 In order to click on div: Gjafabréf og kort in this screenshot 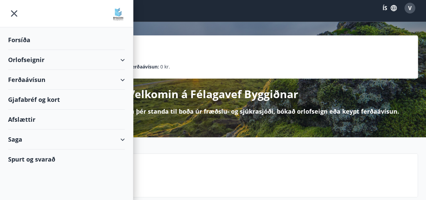, I will do `click(66, 99)`.